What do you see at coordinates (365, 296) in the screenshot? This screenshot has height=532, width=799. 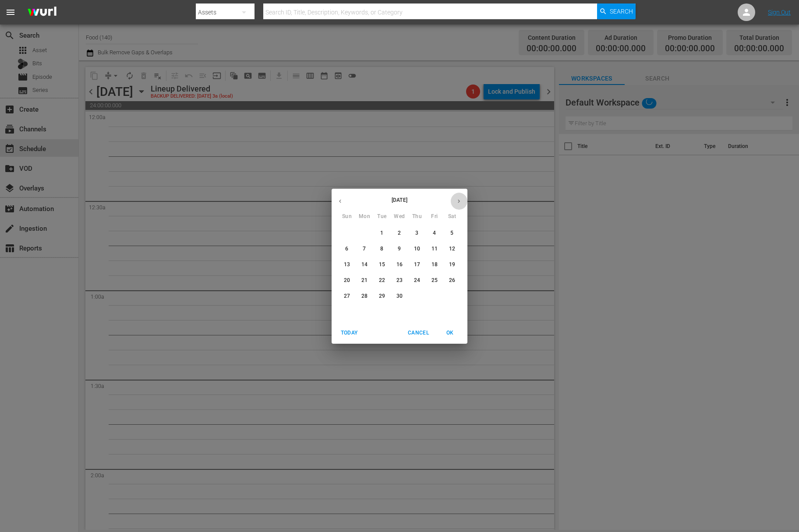 I see `p: 28` at bounding box center [365, 296].